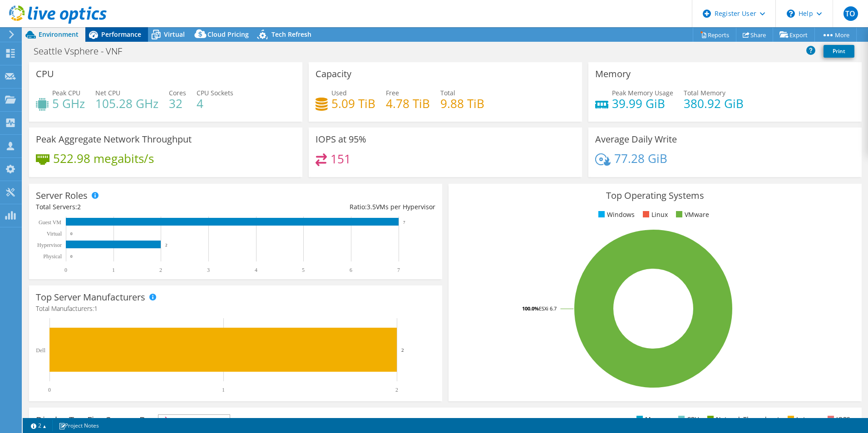 This screenshot has height=433, width=868. What do you see at coordinates (209, 270) in the screenshot?
I see `text: 3` at bounding box center [209, 270].